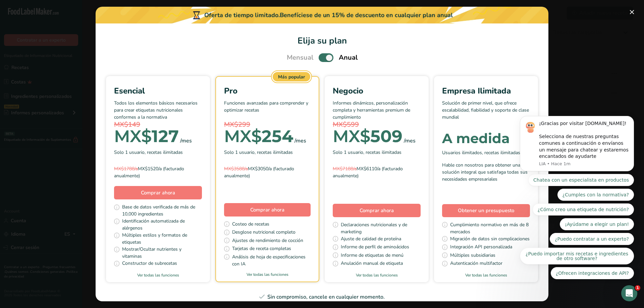 The width and height of the screenshot is (644, 308). What do you see at coordinates (261, 249) in the screenshot?
I see `span: Tarjetas de receta completas` at bounding box center [261, 249].